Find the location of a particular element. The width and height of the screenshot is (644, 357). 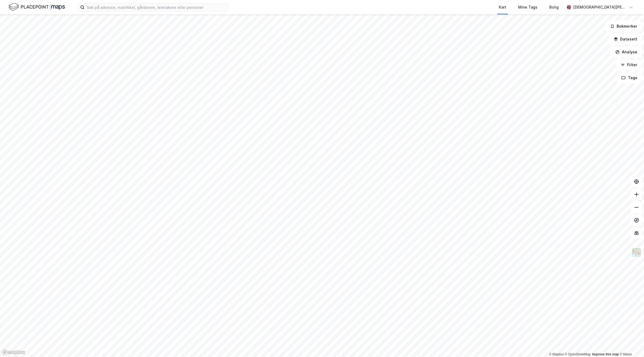

div: Mine Tags is located at coordinates (528, 7).